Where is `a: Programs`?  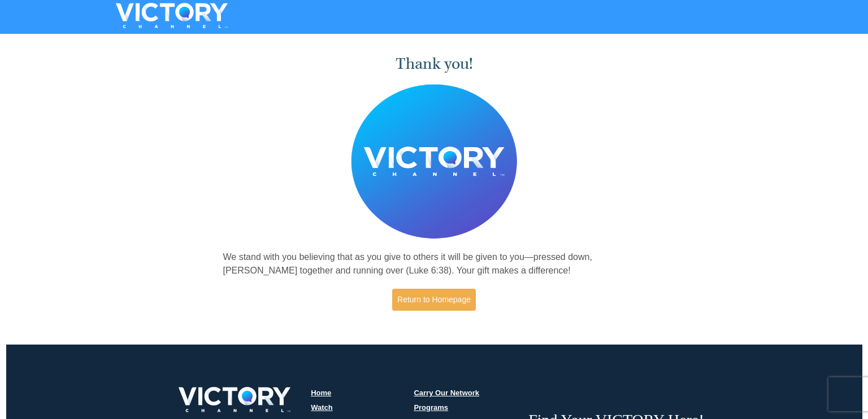
a: Programs is located at coordinates (431, 407).